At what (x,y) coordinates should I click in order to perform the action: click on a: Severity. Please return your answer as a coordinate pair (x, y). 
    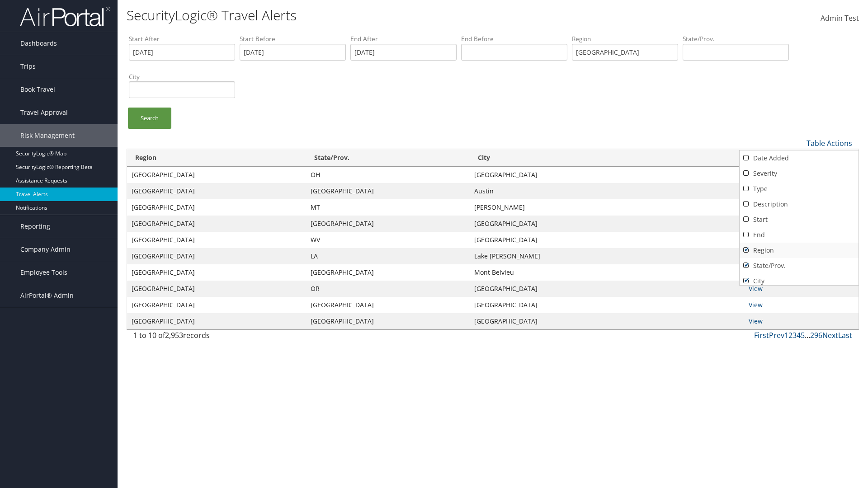
    Looking at the image, I should click on (799, 174).